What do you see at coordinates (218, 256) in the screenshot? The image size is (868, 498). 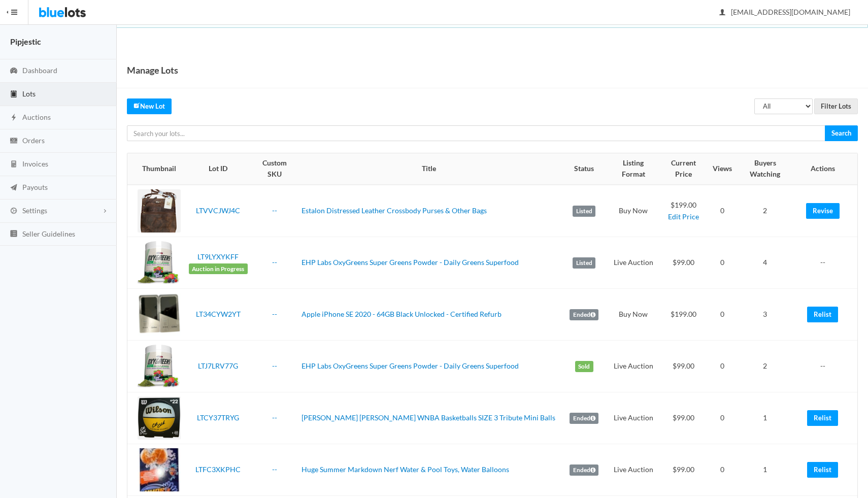 I see `a: LT9LYXYKFF` at bounding box center [218, 256].